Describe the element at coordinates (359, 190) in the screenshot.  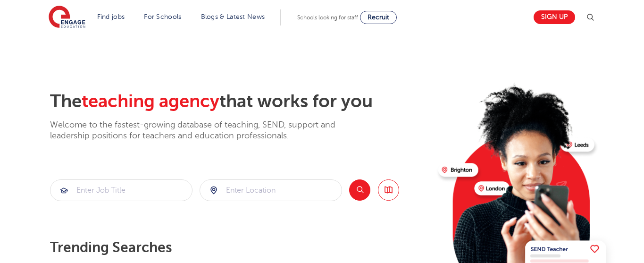
I see `button: Search` at that location.